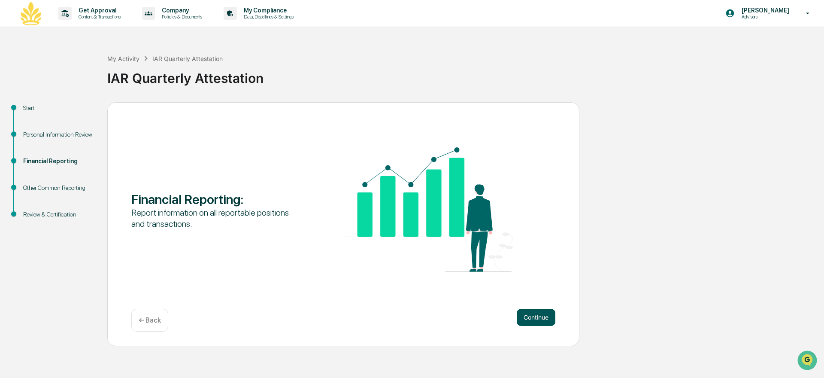  I want to click on img: f2157a4c-a0d3-4daa-907e-bb6f0de503a5-1751232295721, so click(11, 11).